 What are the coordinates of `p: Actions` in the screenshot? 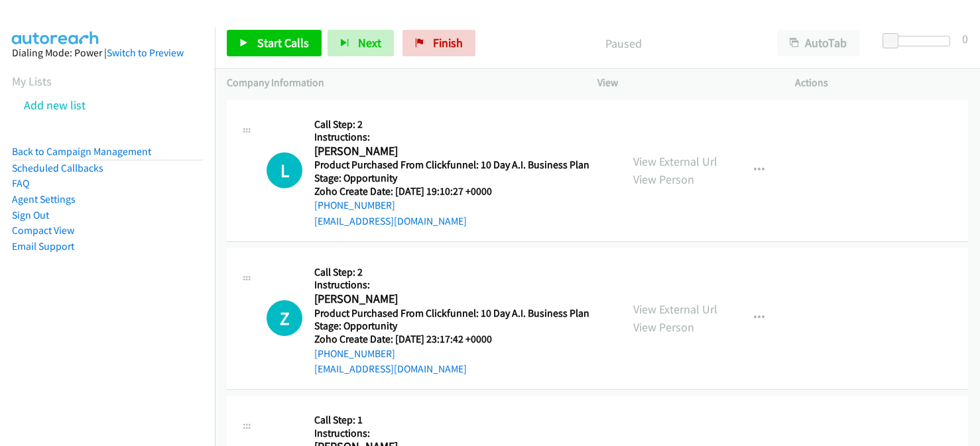 It's located at (881, 82).